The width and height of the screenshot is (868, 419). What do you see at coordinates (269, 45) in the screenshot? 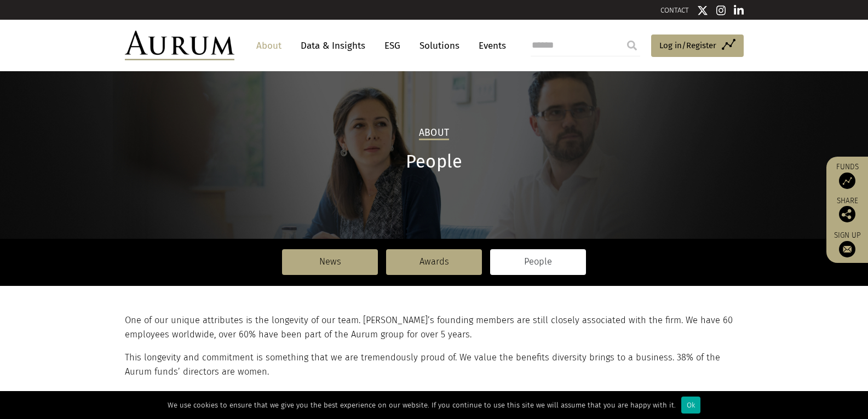
I see `a: About` at bounding box center [269, 45].